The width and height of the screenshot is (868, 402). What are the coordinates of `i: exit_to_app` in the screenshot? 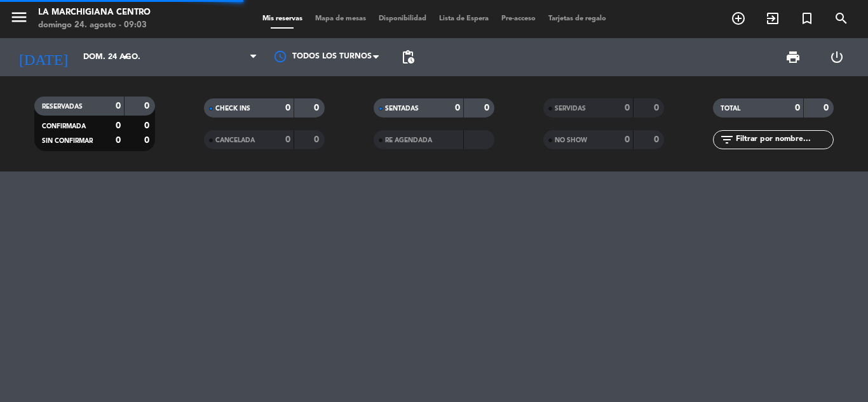 It's located at (773, 19).